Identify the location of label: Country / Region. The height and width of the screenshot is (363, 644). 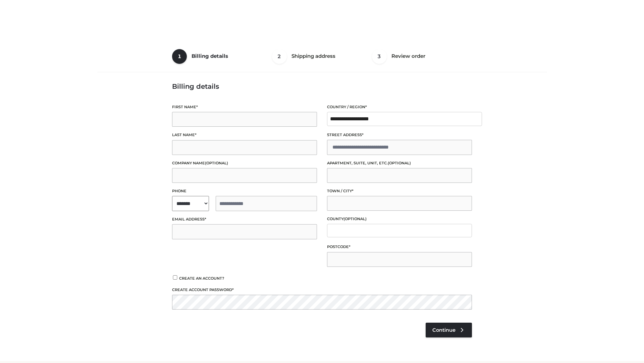
(399, 107).